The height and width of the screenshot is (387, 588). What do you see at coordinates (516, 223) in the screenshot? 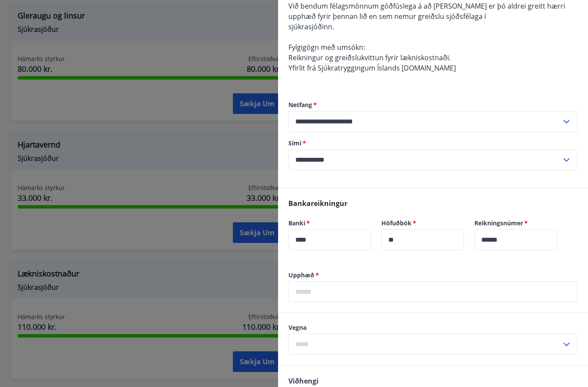
I see `label: Reikningsnúmer` at bounding box center [516, 223].